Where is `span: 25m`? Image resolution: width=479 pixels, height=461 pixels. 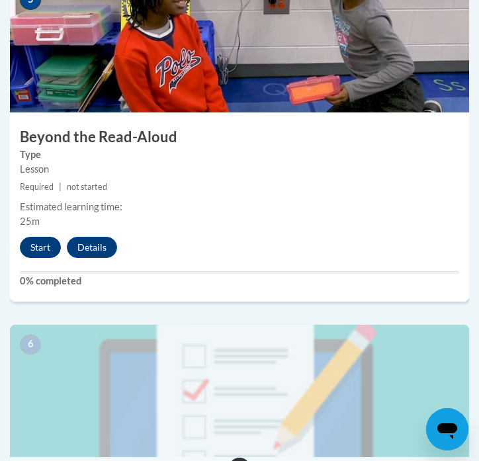 span: 25m is located at coordinates (30, 221).